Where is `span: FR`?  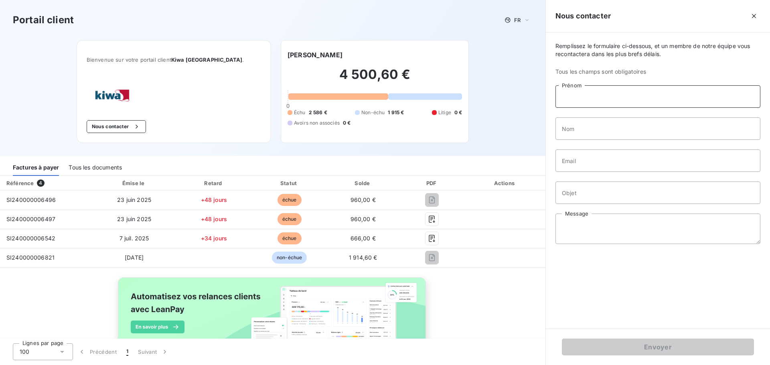
span: FR is located at coordinates (517, 20).